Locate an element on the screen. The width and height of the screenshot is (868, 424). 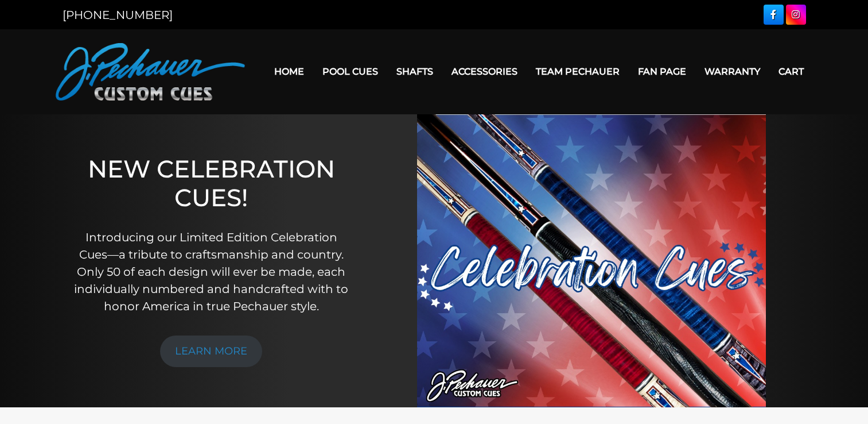
a: Fan Page is located at coordinates (662, 71).